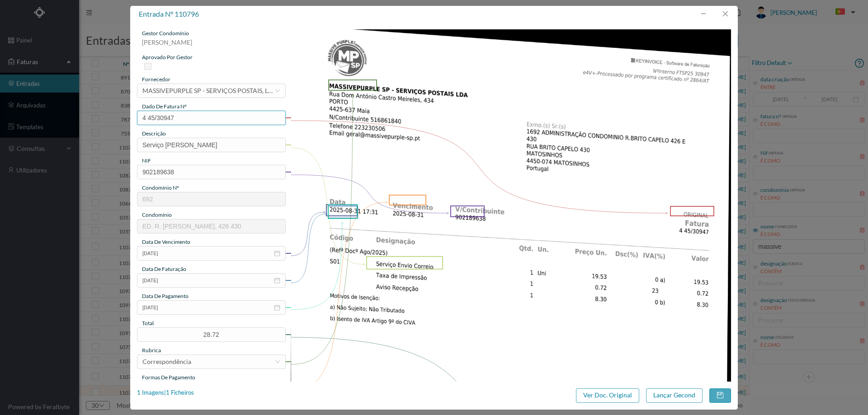  Describe the element at coordinates (674, 395) in the screenshot. I see `button: Lançar Gecond` at that location.